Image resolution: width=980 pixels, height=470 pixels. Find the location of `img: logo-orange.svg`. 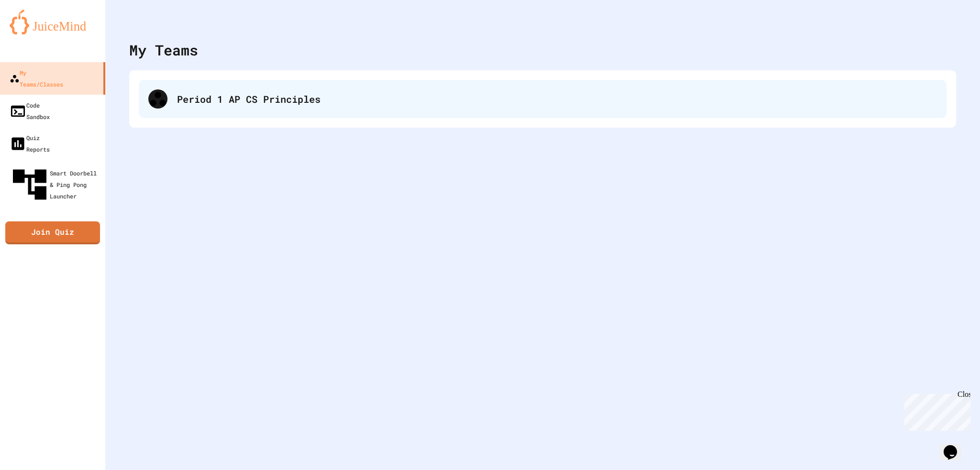

img: logo-orange.svg is located at coordinates (53, 22).